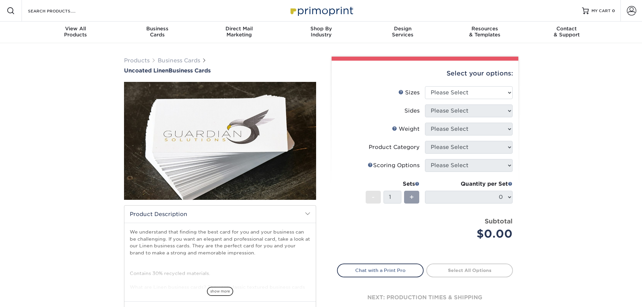 Image resolution: width=642 pixels, height=307 pixels. What do you see at coordinates (239, 32) in the screenshot?
I see `div: Marketing` at bounding box center [239, 32].